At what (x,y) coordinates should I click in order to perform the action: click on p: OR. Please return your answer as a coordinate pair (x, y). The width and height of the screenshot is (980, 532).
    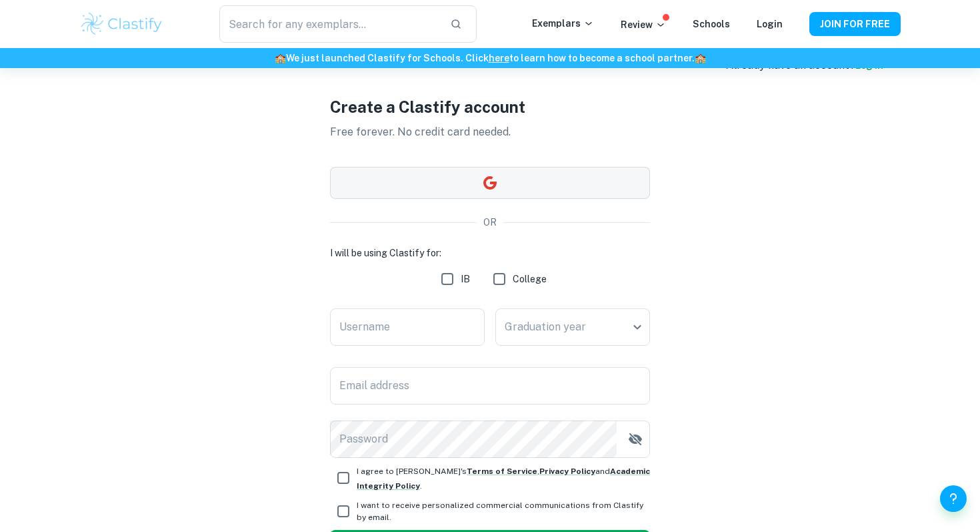
    Looking at the image, I should click on (490, 223).